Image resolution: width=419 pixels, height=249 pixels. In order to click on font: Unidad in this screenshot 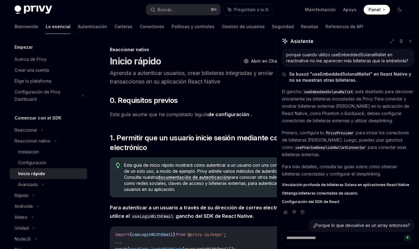, I will do `click(21, 228)`.